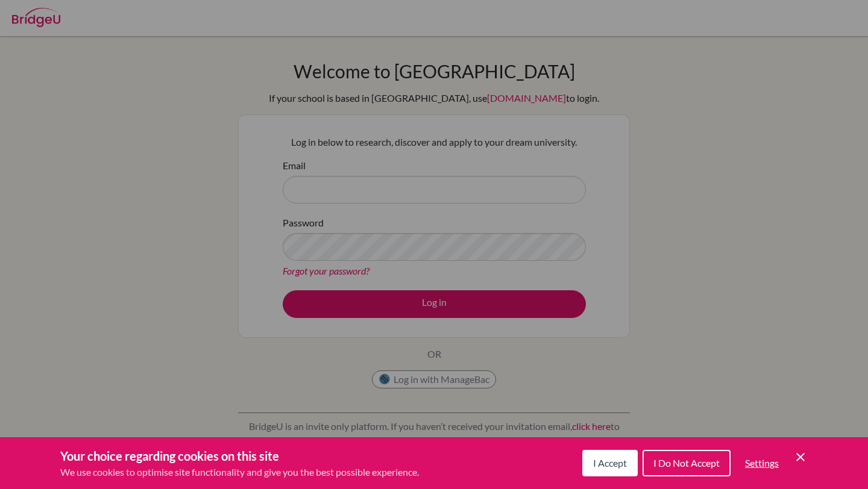 This screenshot has width=868, height=489. Describe the element at coordinates (762, 463) in the screenshot. I see `button: Settings` at that location.